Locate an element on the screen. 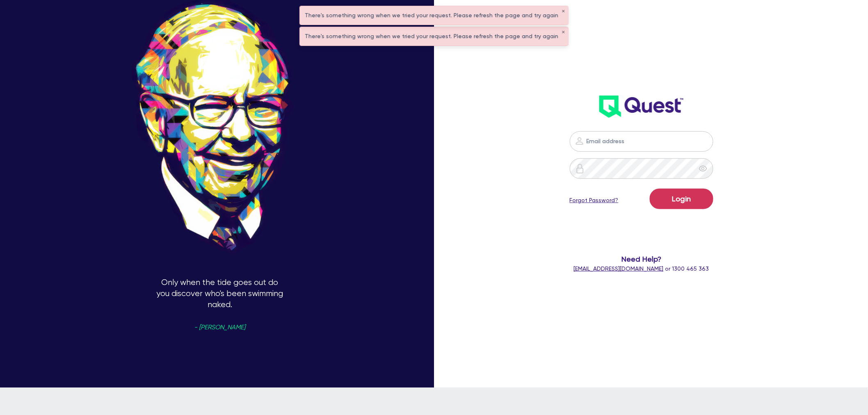 This screenshot has height=415, width=868. button: Login is located at coordinates (682, 199).